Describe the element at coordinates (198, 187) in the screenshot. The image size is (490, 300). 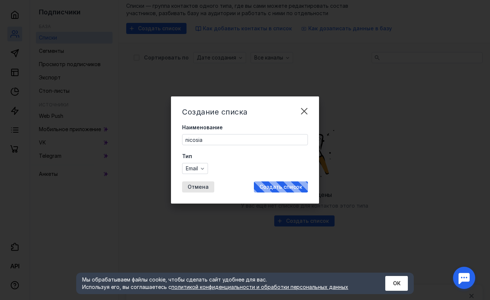
I see `span: Отмена` at that location.